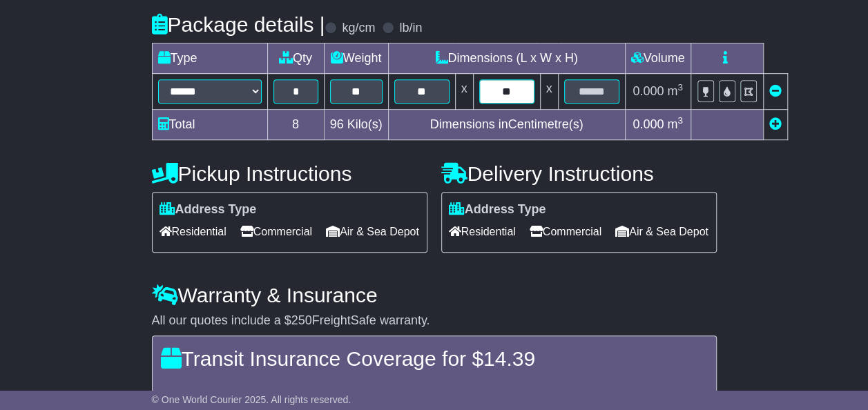 Image resolution: width=868 pixels, height=410 pixels. Describe the element at coordinates (209, 58) in the screenshot. I see `td: Type` at that location.